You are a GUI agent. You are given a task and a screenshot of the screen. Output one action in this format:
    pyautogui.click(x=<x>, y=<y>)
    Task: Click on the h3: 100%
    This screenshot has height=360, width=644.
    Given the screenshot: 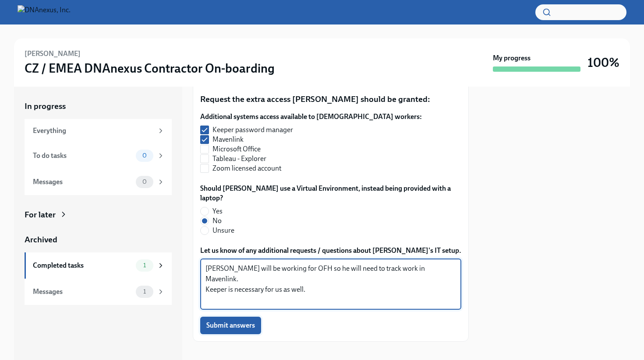 What is the action you would take?
    pyautogui.click(x=603, y=63)
    